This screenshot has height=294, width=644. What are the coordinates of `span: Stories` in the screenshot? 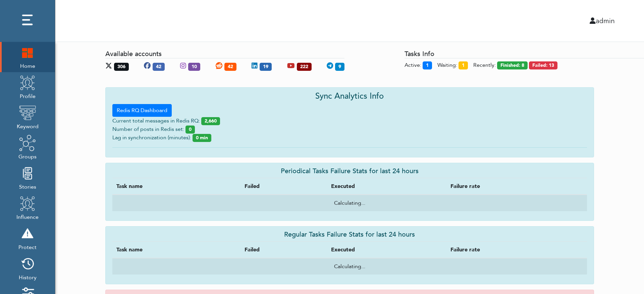 It's located at (28, 186).